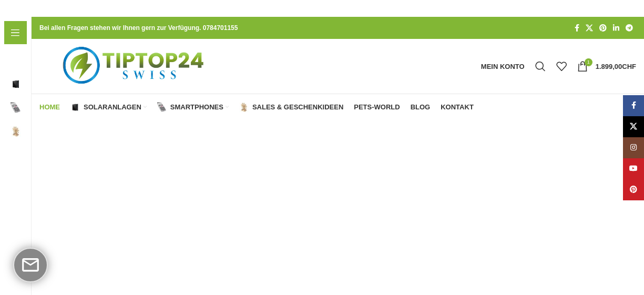  What do you see at coordinates (607, 66) in the screenshot?
I see `a: 1 1.899,00CHF` at bounding box center [607, 66].